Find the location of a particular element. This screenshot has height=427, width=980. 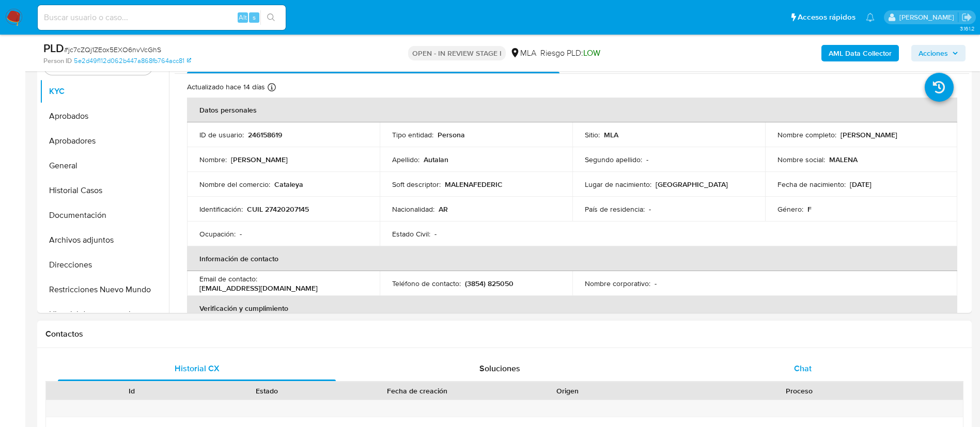

span: Acciones is located at coordinates (933, 53).